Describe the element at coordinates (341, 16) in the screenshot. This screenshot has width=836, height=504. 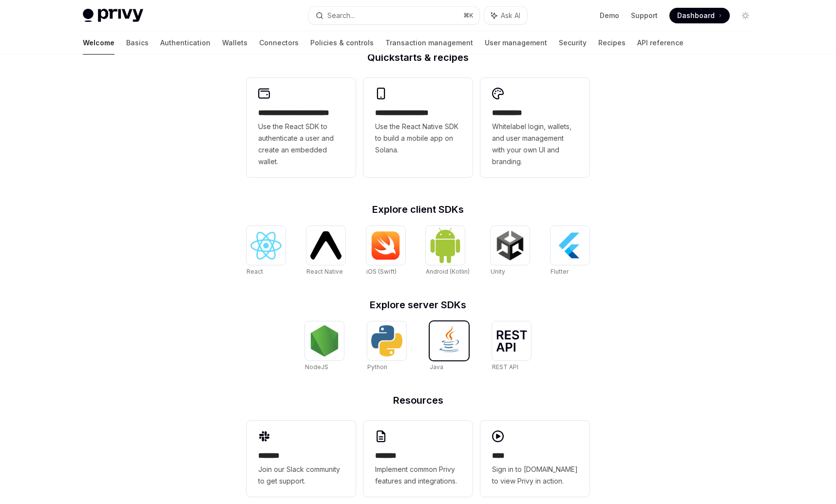
I see `div: Search...` at that location.